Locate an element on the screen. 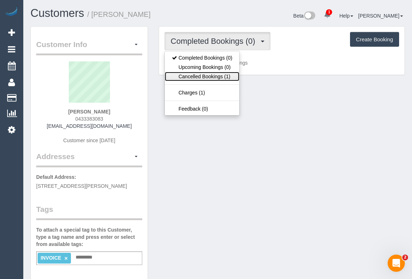 This screenshot has width=412, height=279. img: Automaid Logo is located at coordinates (11, 12).